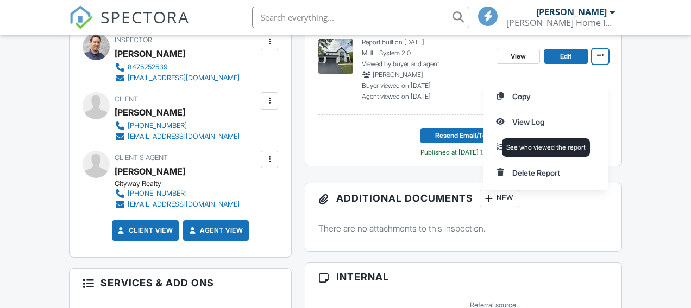 This screenshot has width=691, height=308. I want to click on a: SPECTORA, so click(129, 26).